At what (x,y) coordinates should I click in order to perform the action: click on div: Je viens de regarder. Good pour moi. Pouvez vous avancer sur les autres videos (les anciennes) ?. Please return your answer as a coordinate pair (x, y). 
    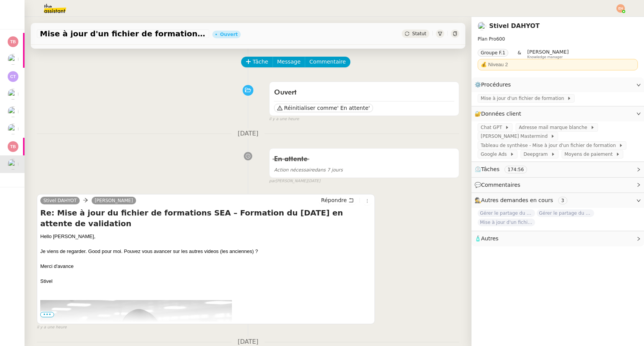
    Looking at the image, I should click on (206, 251).